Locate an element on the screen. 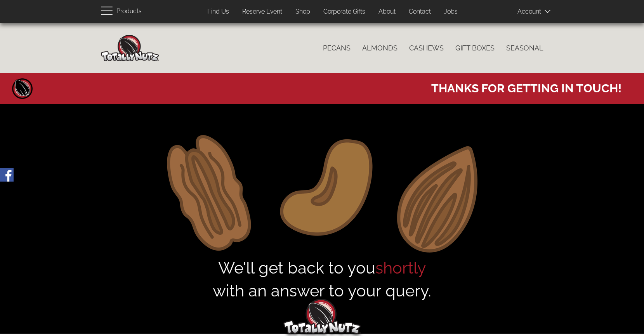 The image size is (644, 336). a: About is located at coordinates (387, 12).